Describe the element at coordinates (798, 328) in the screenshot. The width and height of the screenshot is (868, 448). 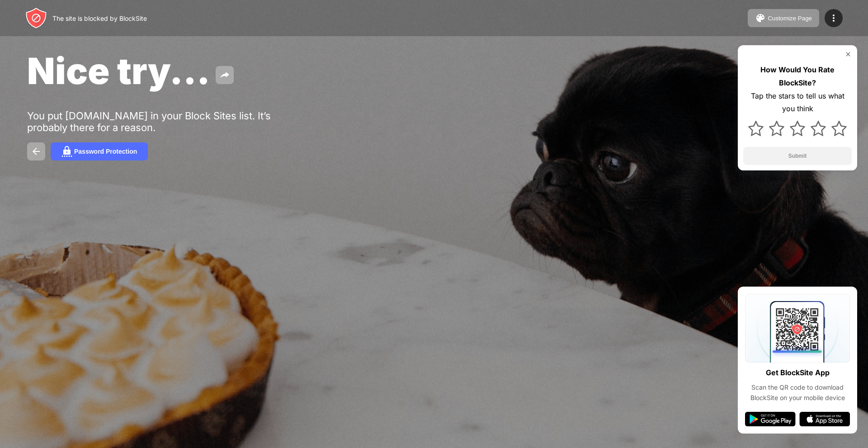
I see `img: qrcode.svg` at that location.